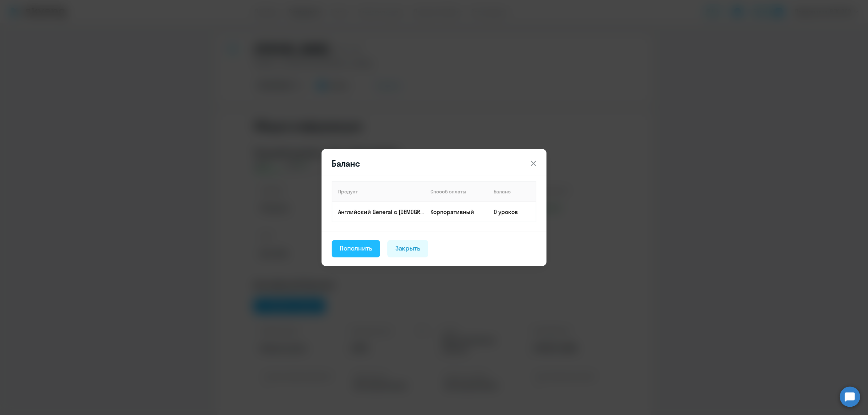 The width and height of the screenshot is (868, 415). What do you see at coordinates (456, 192) in the screenshot?
I see `th: Способ оплаты` at bounding box center [456, 192].